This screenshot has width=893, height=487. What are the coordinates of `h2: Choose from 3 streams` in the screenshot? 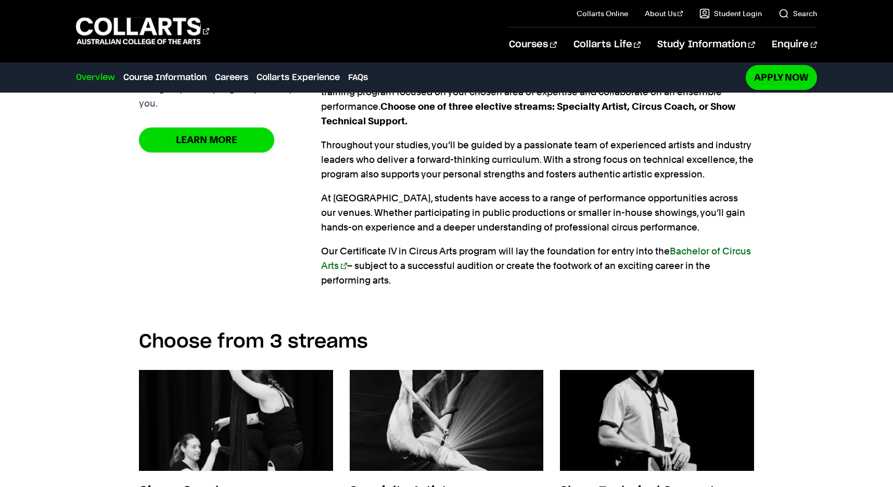 It's located at (447, 342).